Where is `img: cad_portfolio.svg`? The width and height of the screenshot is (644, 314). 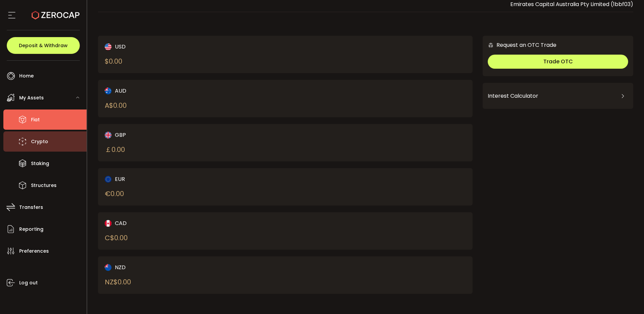 img: cad_portfolio.svg is located at coordinates (108, 224).